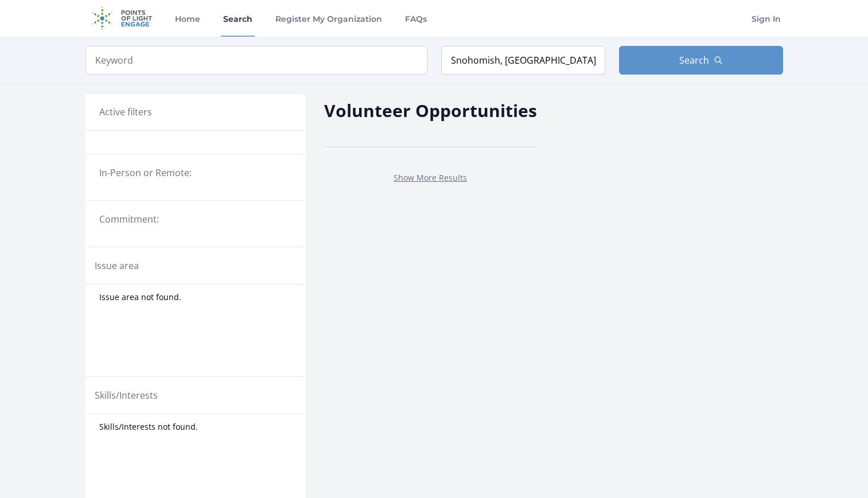 Image resolution: width=868 pixels, height=498 pixels. Describe the element at coordinates (196, 220) in the screenshot. I see `legend: Commitment:` at that location.